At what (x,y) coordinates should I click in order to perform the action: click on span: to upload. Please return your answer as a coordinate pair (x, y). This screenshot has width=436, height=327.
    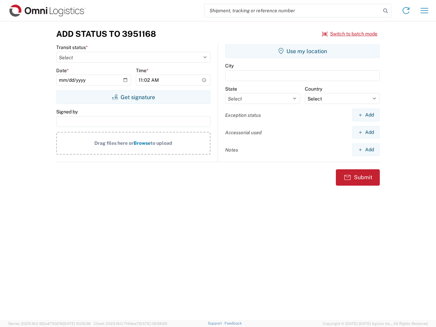
    Looking at the image, I should click on (161, 143).